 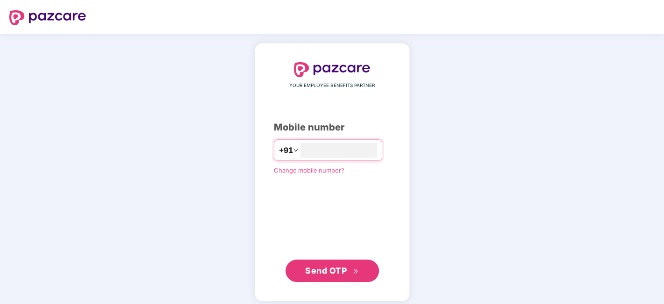 I want to click on div: Mobile number, so click(x=332, y=127).